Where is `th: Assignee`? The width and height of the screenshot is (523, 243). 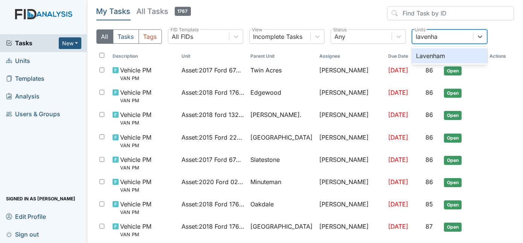 th: Assignee is located at coordinates (351, 56).